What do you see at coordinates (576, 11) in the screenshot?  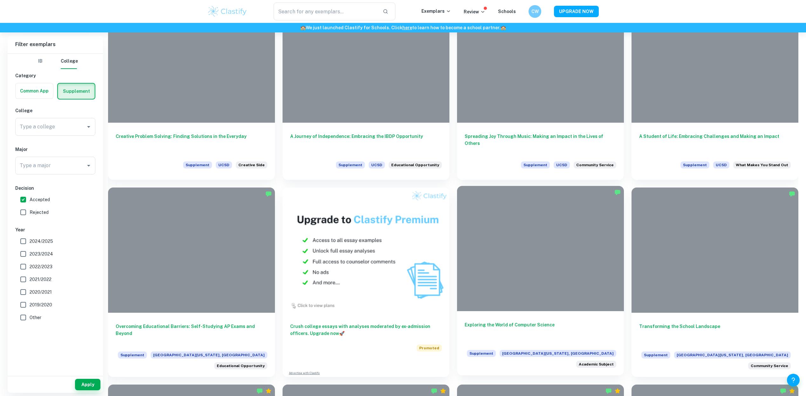 I see `button: UPGRADE NOW` at bounding box center [576, 11].